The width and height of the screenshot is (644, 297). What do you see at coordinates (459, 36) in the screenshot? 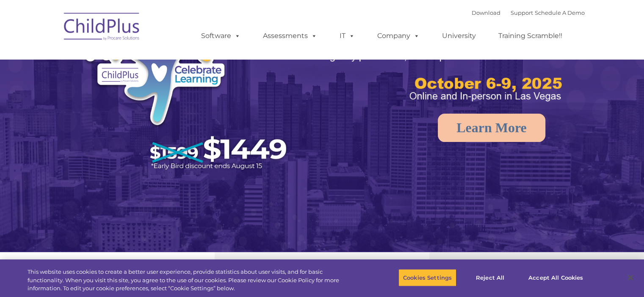
I see `a: University` at bounding box center [459, 36].